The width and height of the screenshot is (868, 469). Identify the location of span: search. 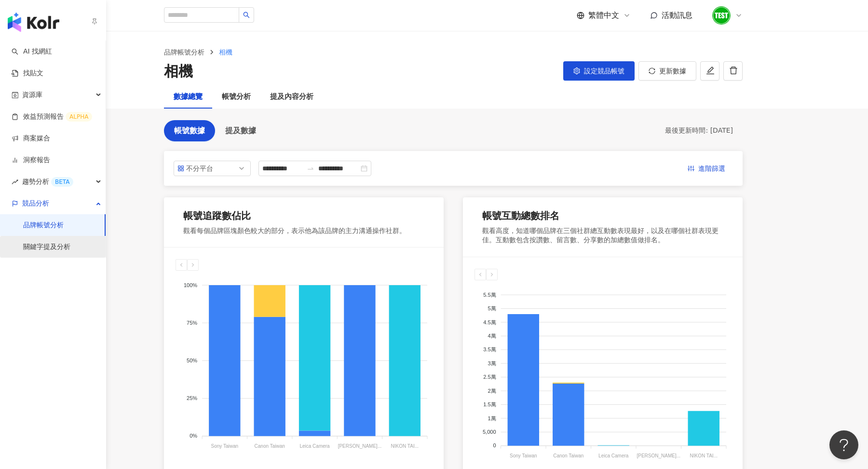
(246, 15).